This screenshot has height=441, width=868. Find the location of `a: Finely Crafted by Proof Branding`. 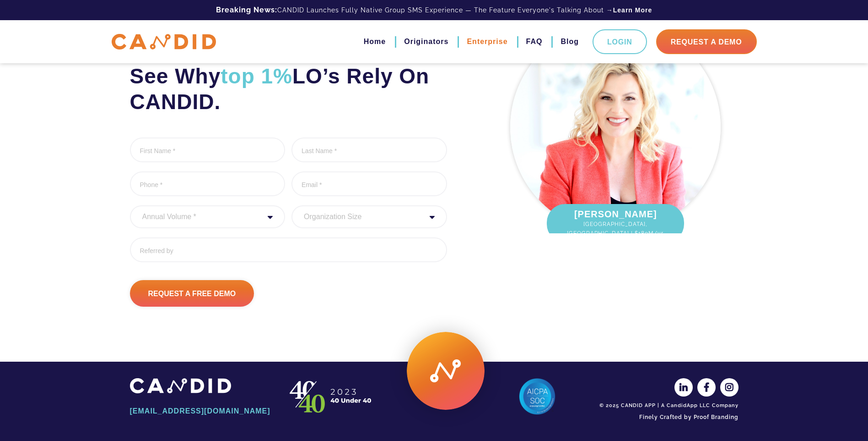

a: Finely Crafted by Proof Branding is located at coordinates (668, 417).